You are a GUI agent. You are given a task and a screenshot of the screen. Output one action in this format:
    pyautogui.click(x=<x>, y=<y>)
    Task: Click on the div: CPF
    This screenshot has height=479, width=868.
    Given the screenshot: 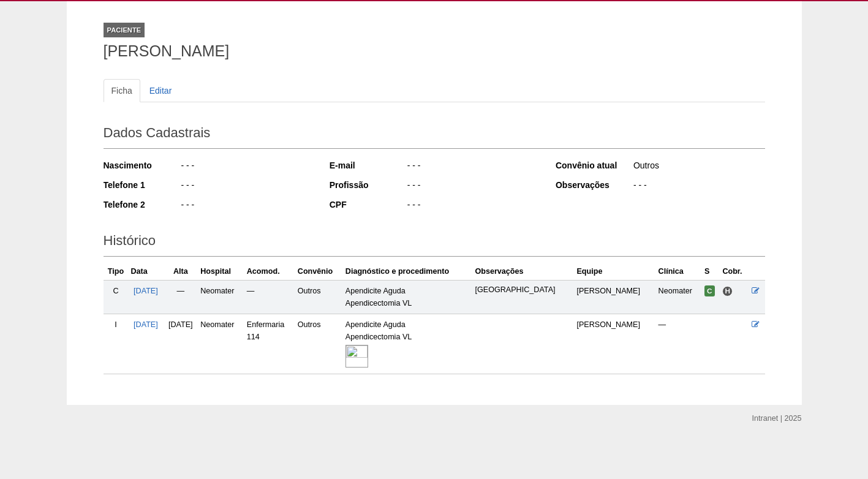 What is the action you would take?
    pyautogui.click(x=368, y=204)
    